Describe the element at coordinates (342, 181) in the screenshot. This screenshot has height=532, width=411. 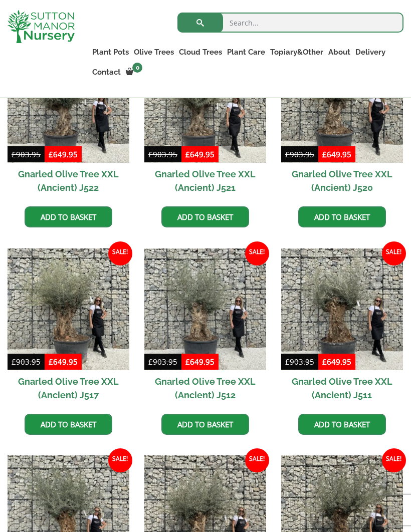
I see `h2: Gnarled Olive Tree XXL (Ancient) J520` at that location.